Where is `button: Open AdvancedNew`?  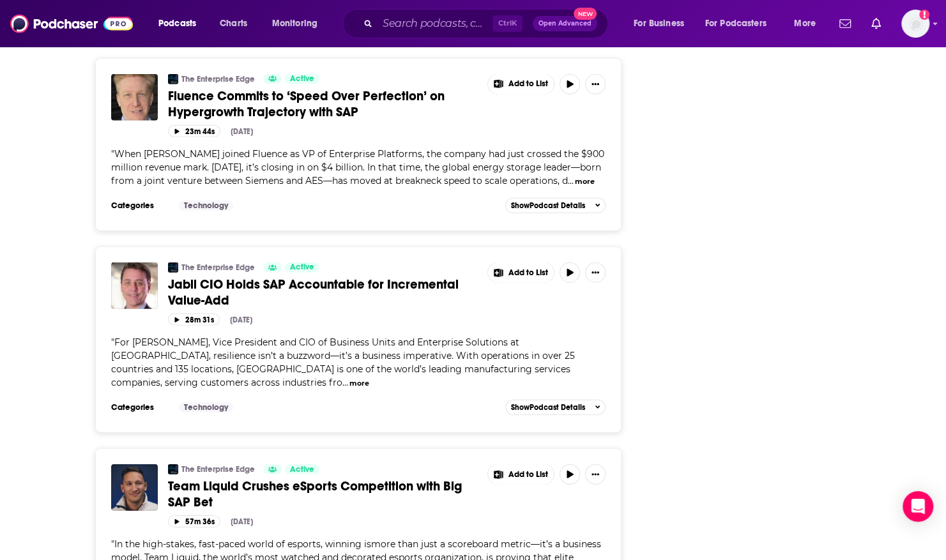 button: Open AdvancedNew is located at coordinates (565, 23).